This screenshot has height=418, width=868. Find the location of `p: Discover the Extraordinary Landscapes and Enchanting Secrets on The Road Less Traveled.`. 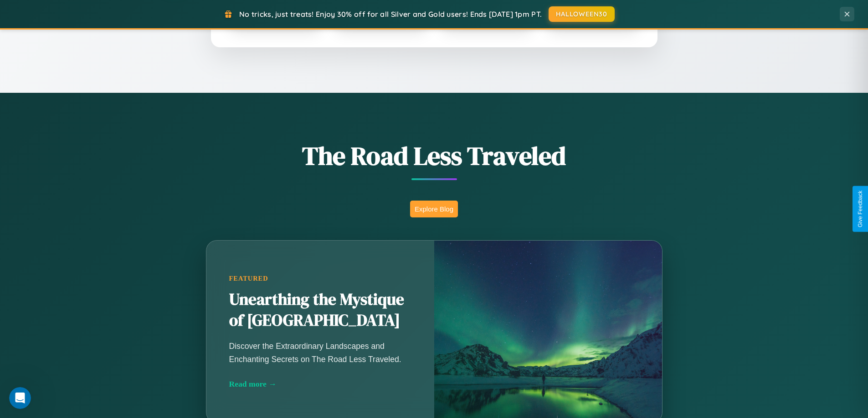

p: Discover the Extraordinary Landscapes and Enchanting Secrets on The Road Less Traveled. is located at coordinates (320, 353).